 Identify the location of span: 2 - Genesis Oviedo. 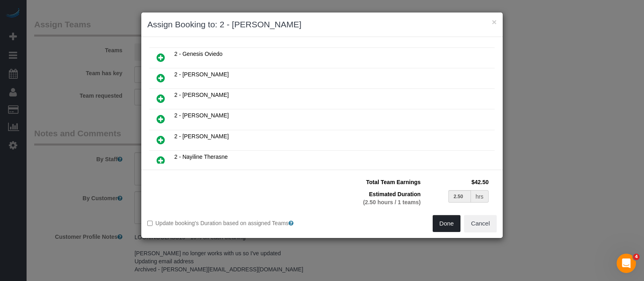
(198, 54).